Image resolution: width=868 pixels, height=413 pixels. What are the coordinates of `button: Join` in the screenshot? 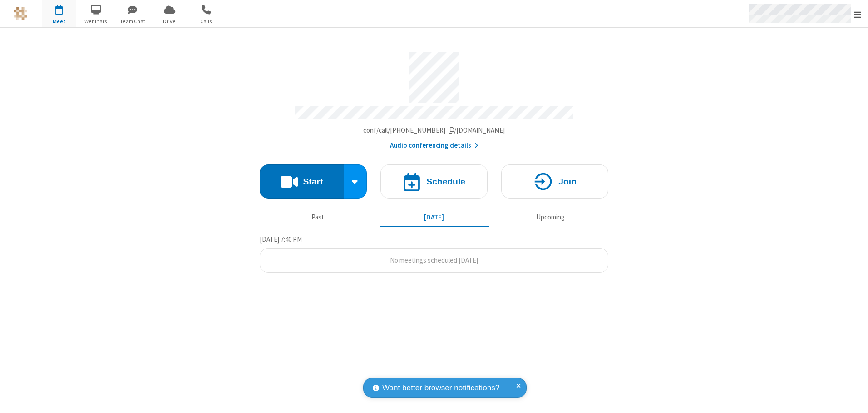 It's located at (555, 181).